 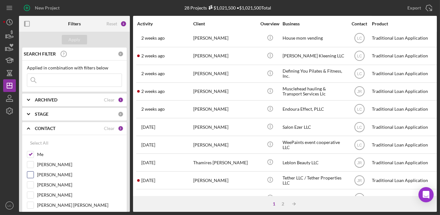 What do you see at coordinates (225, 24) in the screenshot?
I see `div: Client` at bounding box center [225, 24].